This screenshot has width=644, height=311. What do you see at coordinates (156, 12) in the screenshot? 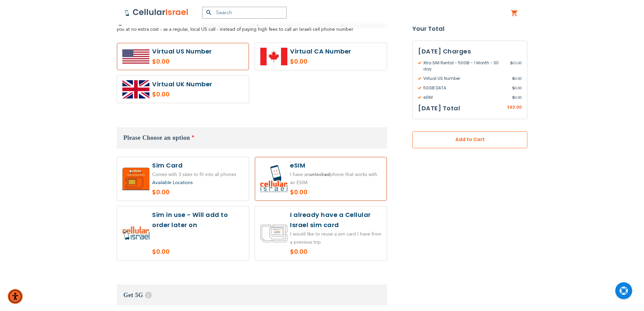
I see `img: Cellular Israel Logo` at bounding box center [156, 12].